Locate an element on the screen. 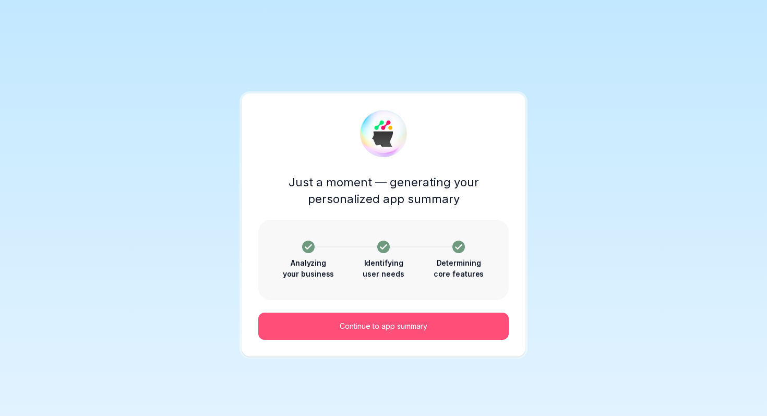 Image resolution: width=767 pixels, height=416 pixels. p: Identifying user needs is located at coordinates (383, 268).